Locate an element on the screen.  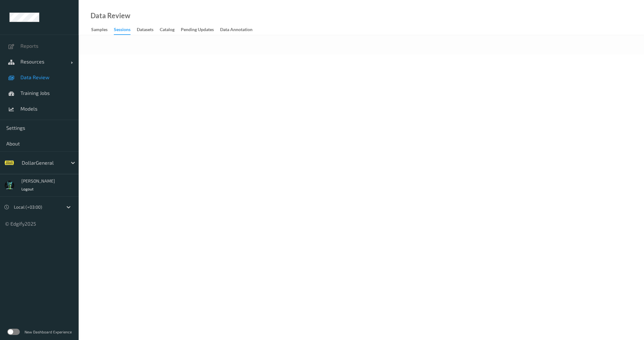
div: Samples is located at coordinates (100, 31).